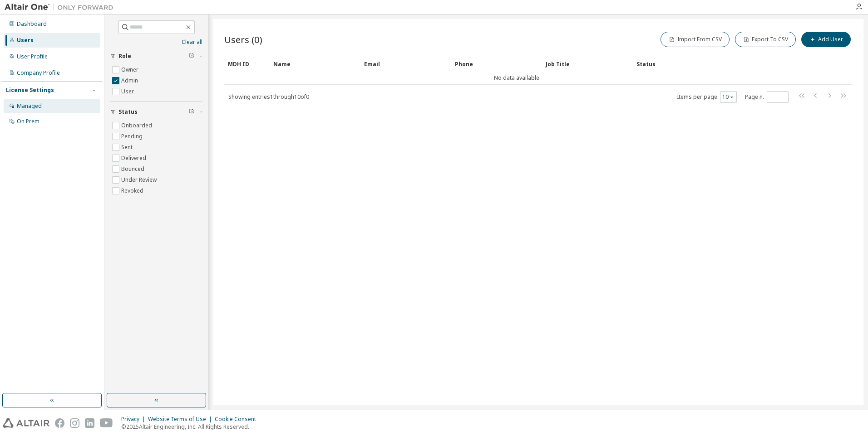 This screenshot has width=868, height=436. What do you see at coordinates (765, 40) in the screenshot?
I see `button: Export To CSV` at bounding box center [765, 40].